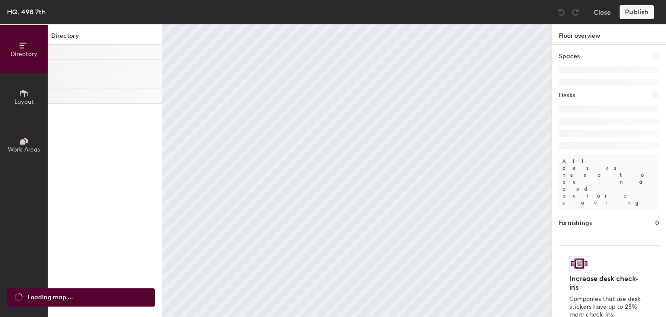 The height and width of the screenshot is (317, 666). Describe the element at coordinates (567, 95) in the screenshot. I see `h1: Desks` at that location.